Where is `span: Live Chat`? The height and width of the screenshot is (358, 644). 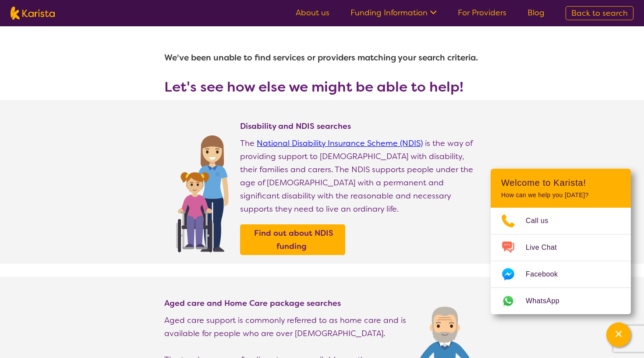 span: Live Chat is located at coordinates (547, 248).